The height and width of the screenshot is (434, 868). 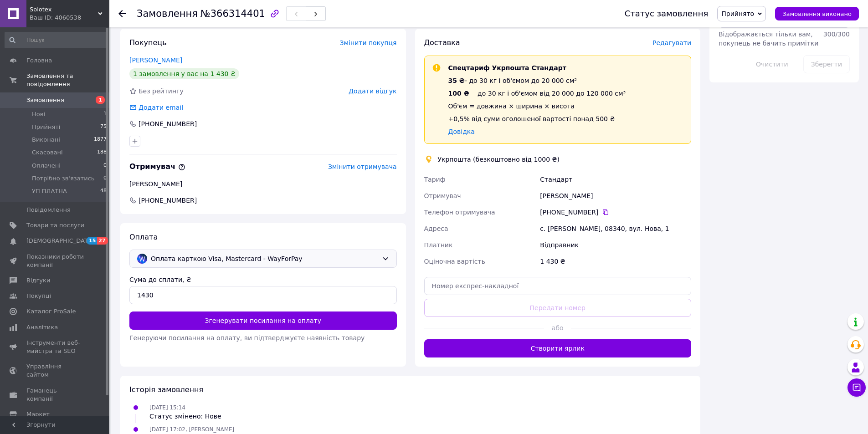 What do you see at coordinates (362, 167) in the screenshot?
I see `span: Змінити отримувача` at bounding box center [362, 167].